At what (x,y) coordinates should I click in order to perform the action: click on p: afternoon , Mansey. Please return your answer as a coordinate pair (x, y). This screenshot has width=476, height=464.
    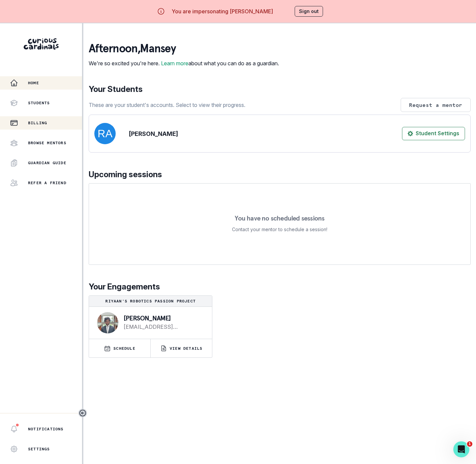
    Looking at the image, I should click on (184, 49).